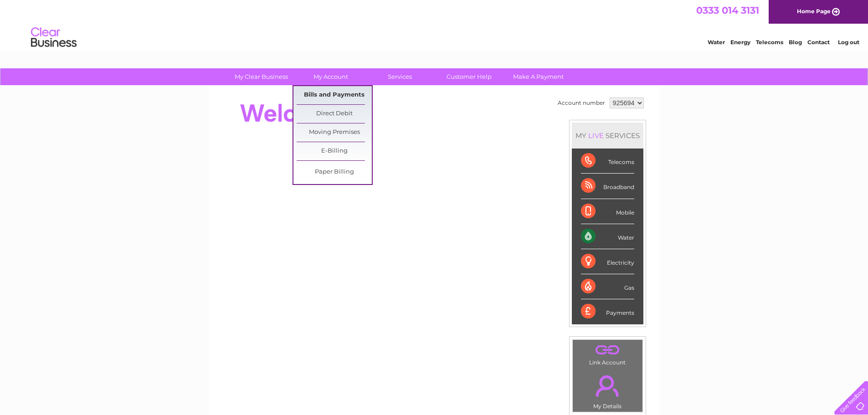 The height and width of the screenshot is (415, 868). Describe the element at coordinates (400, 76) in the screenshot. I see `a: Services` at that location.